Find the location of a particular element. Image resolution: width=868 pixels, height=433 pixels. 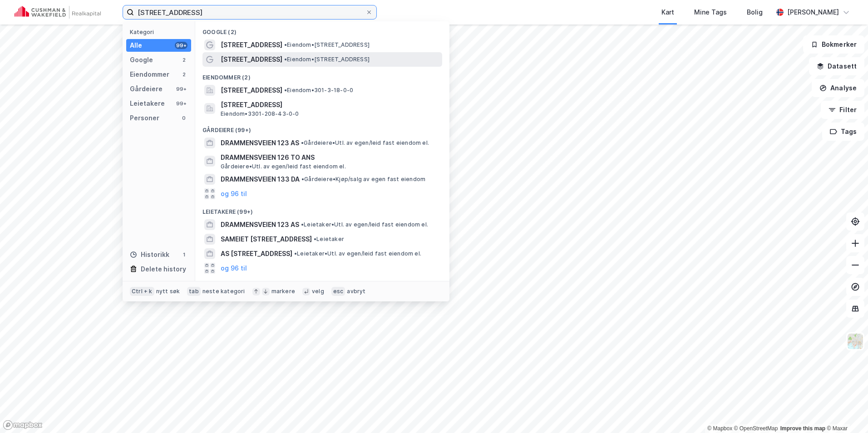

div: Historikk is located at coordinates (150, 254).